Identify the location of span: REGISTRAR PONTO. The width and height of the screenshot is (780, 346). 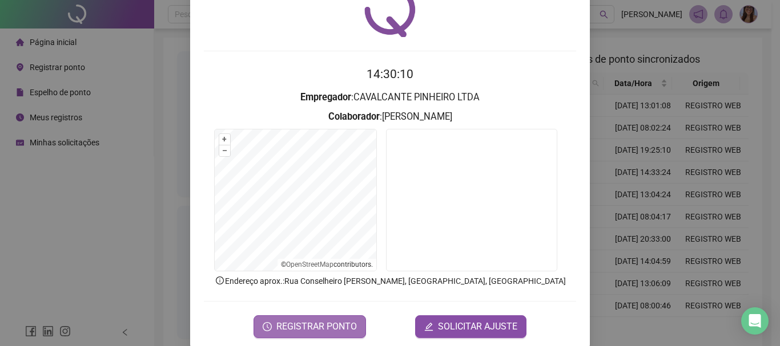
(316, 327).